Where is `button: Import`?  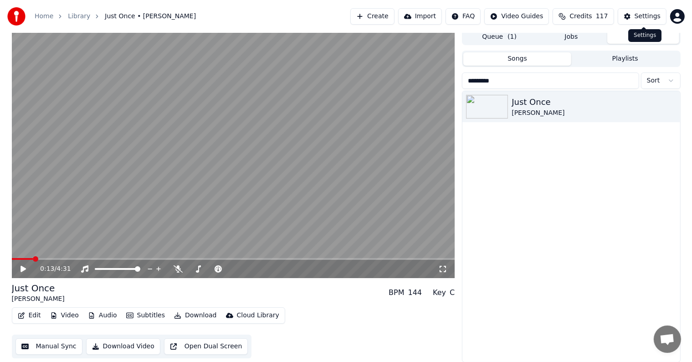 button: Import is located at coordinates (420, 16).